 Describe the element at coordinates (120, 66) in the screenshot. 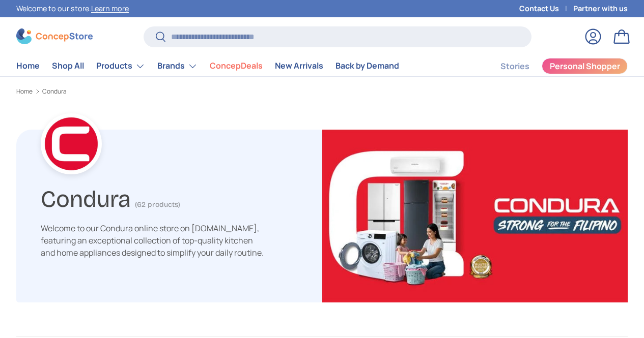

I see `a: Products` at that location.